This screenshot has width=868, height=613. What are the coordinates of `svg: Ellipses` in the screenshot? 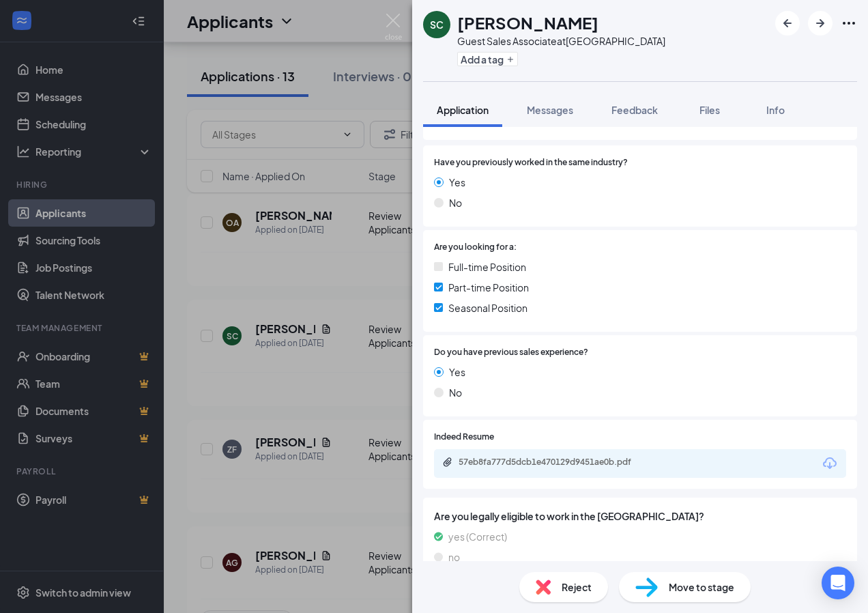 It's located at (849, 23).